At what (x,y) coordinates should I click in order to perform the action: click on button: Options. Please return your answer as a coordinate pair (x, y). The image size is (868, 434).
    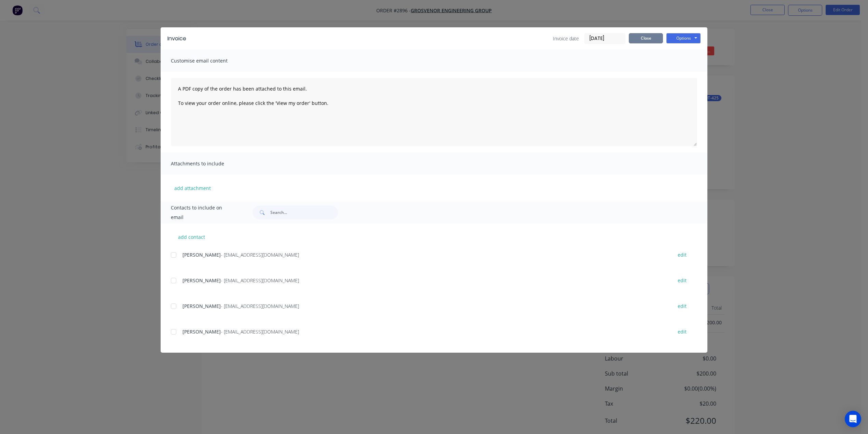
    Looking at the image, I should click on (683, 39).